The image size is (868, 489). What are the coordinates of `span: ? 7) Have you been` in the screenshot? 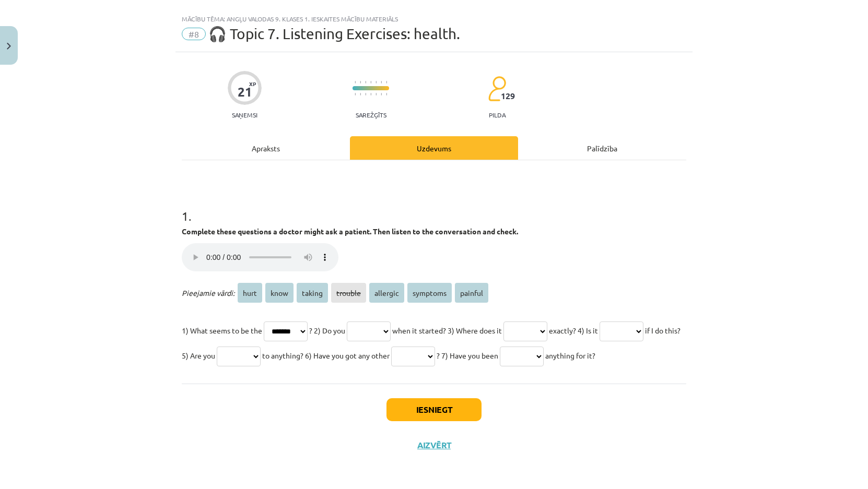 It's located at (468, 356).